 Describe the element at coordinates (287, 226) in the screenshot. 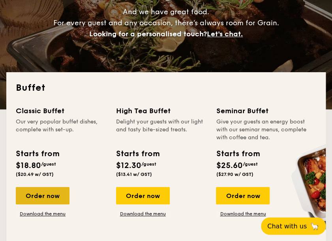

I see `span: Chat with us` at that location.